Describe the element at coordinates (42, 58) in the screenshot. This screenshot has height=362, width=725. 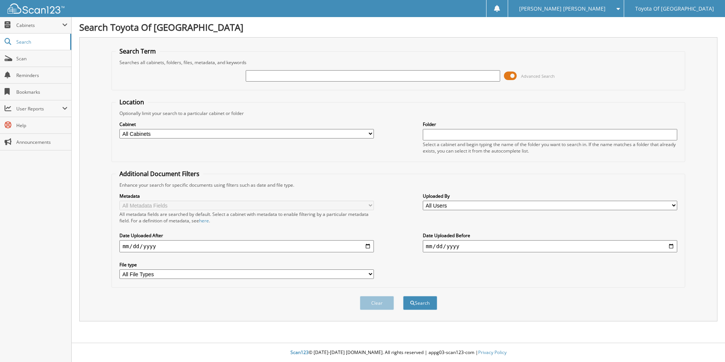
I see `span: Scan` at that location.